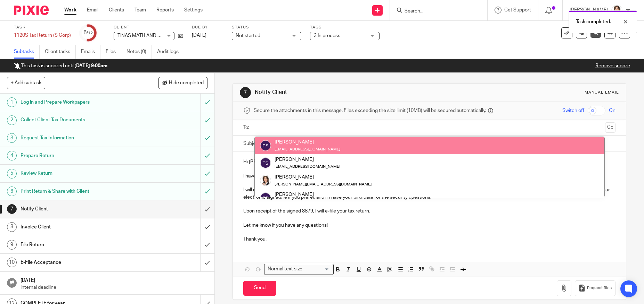 Image resolution: width=644 pixels, height=304 pixels. I want to click on div: 1120S Tax Return (S Corp), so click(42, 35).